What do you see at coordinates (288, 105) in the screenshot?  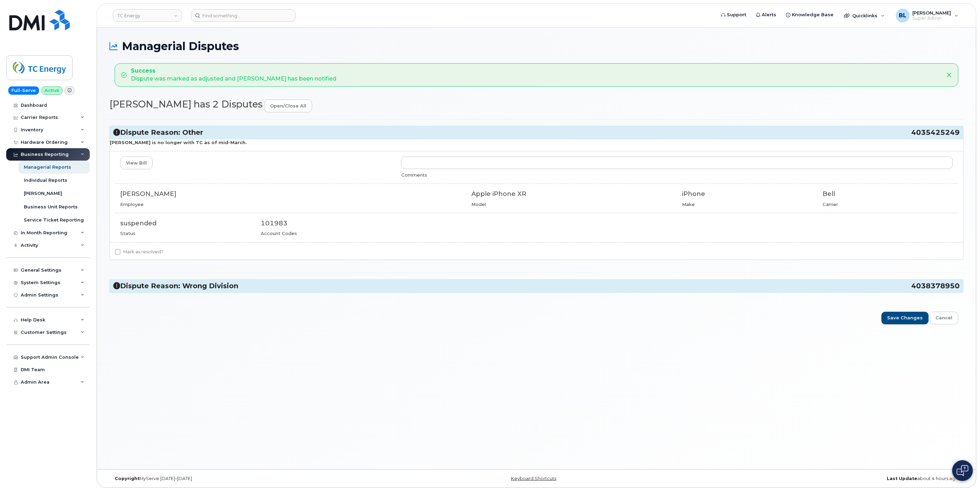 I see `a: open/close all` at bounding box center [288, 105].